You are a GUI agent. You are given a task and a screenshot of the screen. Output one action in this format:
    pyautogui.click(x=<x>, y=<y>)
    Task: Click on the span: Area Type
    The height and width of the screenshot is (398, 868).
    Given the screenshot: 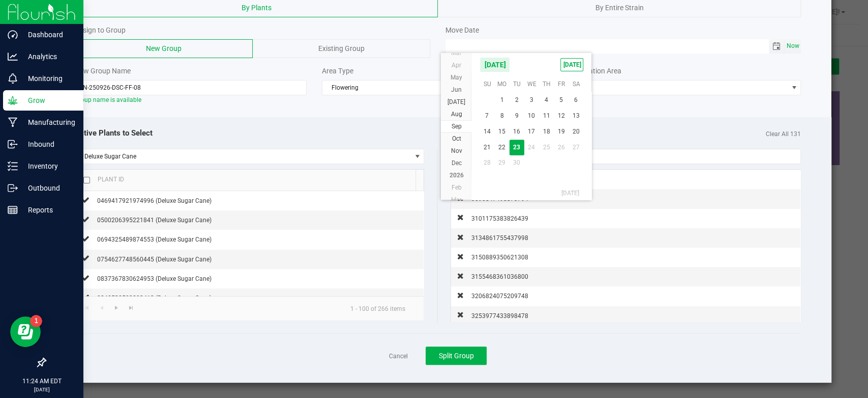 What is the action you would take?
    pyautogui.click(x=338, y=71)
    